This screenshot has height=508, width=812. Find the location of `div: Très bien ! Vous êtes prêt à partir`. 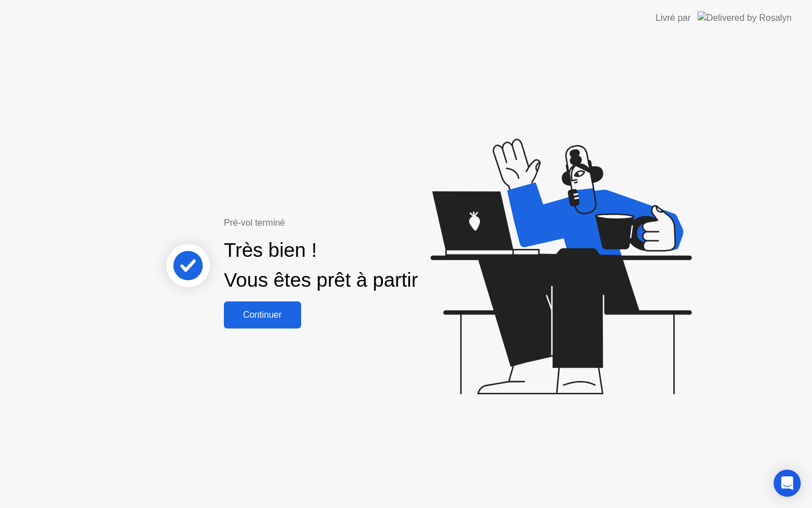

div: Très bien ! Vous êtes prêt à partir is located at coordinates (321, 266).